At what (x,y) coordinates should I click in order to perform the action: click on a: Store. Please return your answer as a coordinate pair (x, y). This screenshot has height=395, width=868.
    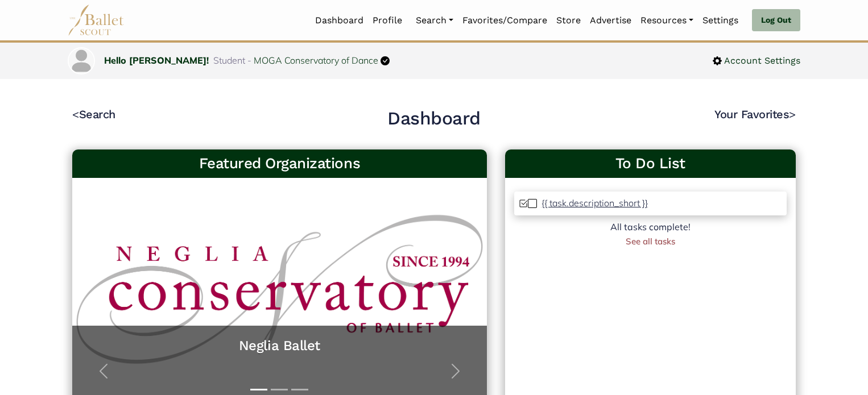
    Looking at the image, I should click on (568, 21).